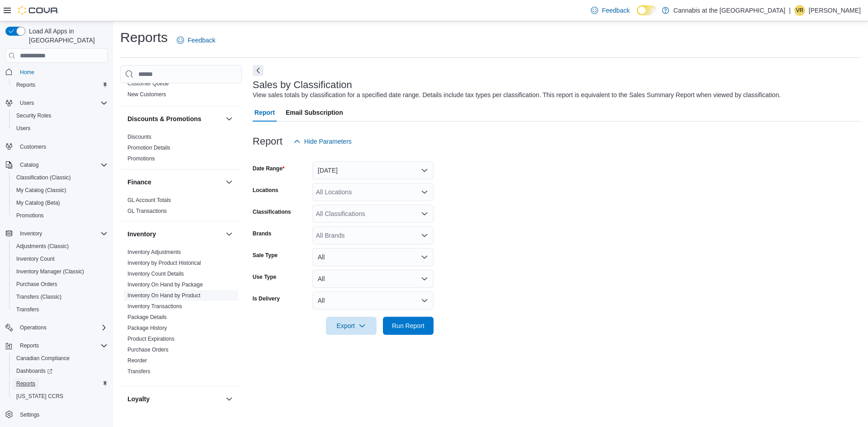 The width and height of the screenshot is (868, 427). What do you see at coordinates (34, 116) in the screenshot?
I see `a: Security Roles` at bounding box center [34, 116].